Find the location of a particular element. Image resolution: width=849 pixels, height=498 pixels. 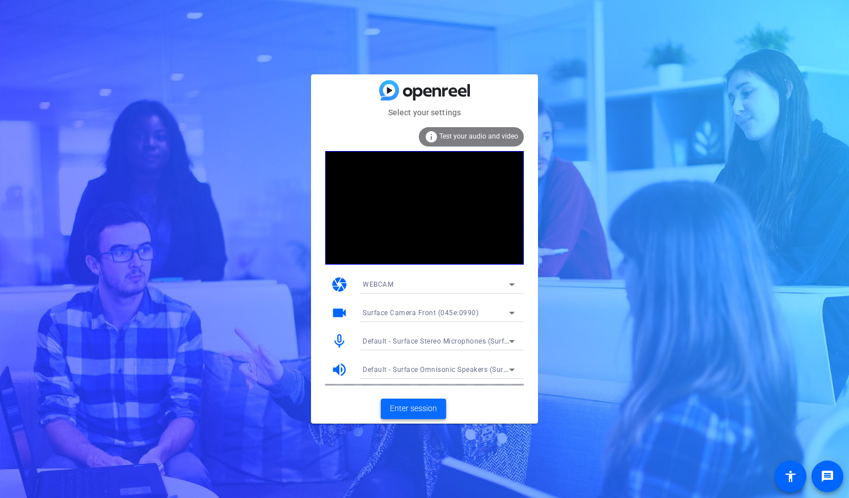

mat-card-subtitle: Select your settings is located at coordinates (425, 112).